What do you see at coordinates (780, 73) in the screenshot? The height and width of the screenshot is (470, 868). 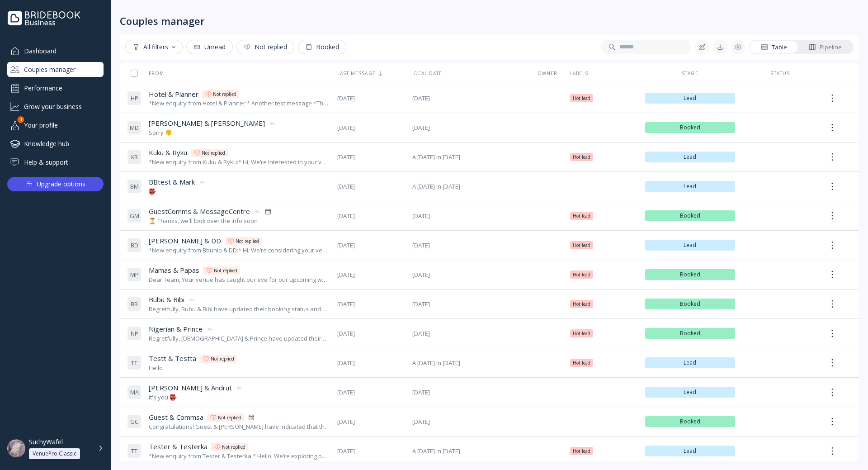 I see `div: Status` at bounding box center [780, 73].